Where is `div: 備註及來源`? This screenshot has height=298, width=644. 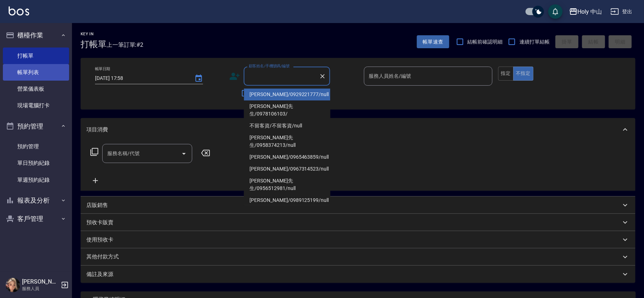
div: 備註及來源 is located at coordinates (358, 274).